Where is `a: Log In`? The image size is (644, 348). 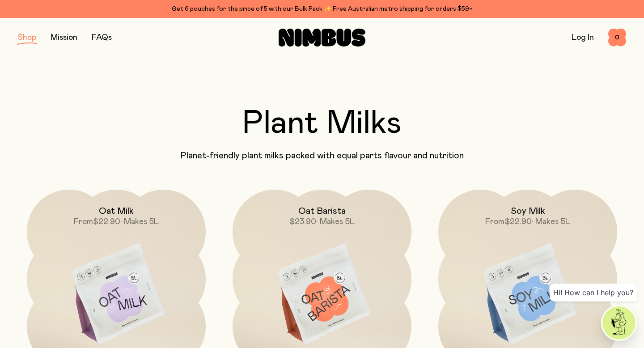
a: Log In is located at coordinates (583, 38).